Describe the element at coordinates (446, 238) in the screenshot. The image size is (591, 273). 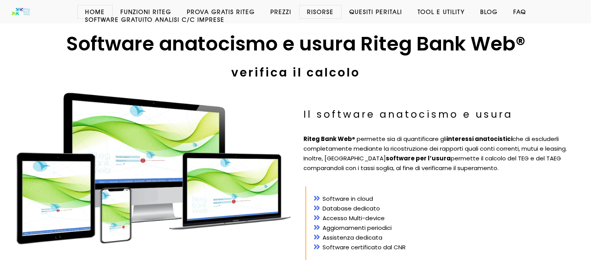
I see `li: Assistenza dedicata` at that location.